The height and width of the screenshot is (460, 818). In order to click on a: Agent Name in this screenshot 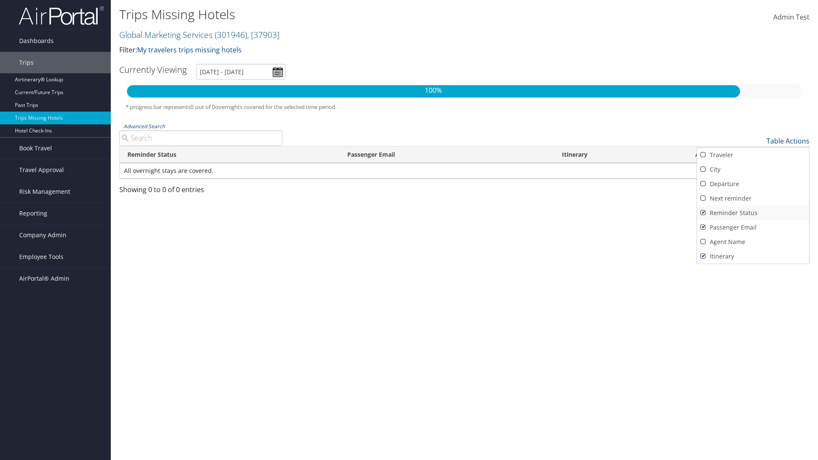, I will do `click(753, 242)`.